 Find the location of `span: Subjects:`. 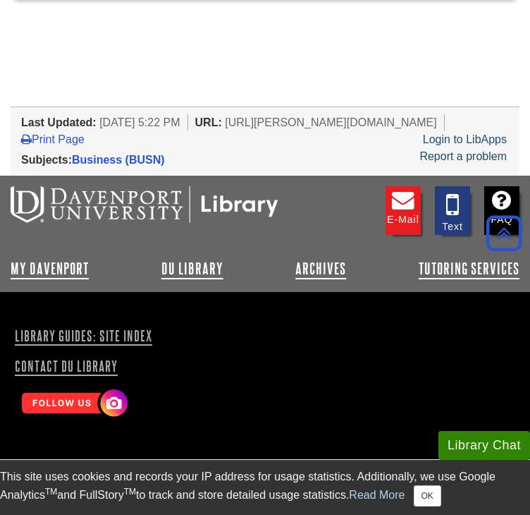

span: Subjects: is located at coordinates (47, 159).